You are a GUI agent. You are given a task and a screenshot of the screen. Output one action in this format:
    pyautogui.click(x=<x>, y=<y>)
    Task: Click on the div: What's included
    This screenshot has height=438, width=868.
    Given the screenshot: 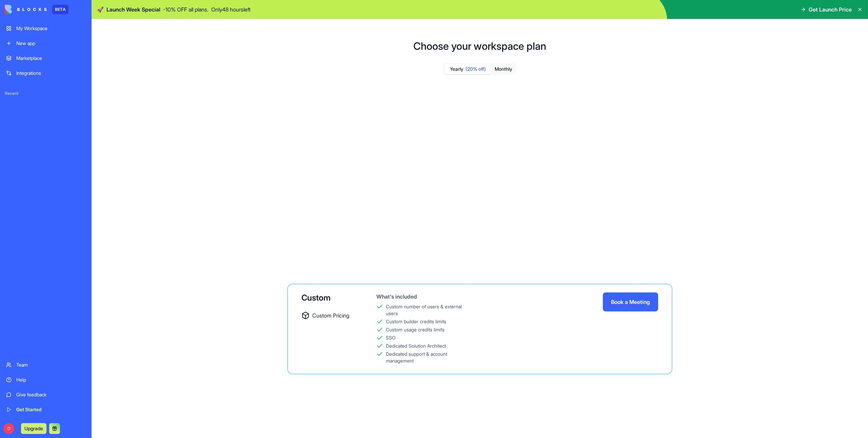 What is the action you would take?
    pyautogui.click(x=423, y=297)
    